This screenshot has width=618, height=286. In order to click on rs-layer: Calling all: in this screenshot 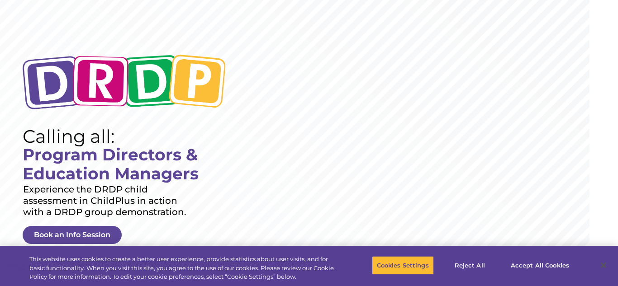, I will do `click(68, 136)`.